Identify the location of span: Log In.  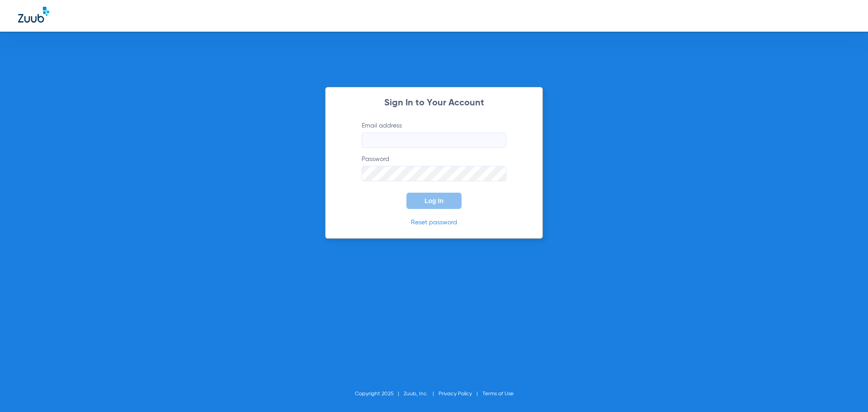
(434, 201).